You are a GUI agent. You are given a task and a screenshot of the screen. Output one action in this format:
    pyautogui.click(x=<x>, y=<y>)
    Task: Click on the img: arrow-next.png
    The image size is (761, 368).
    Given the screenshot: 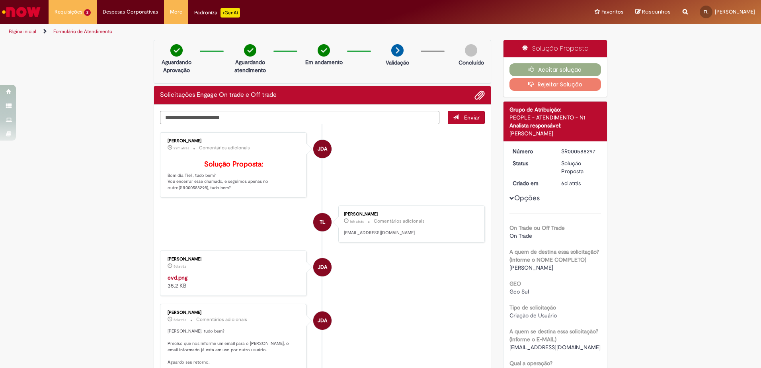 What is the action you would take?
    pyautogui.click(x=397, y=50)
    